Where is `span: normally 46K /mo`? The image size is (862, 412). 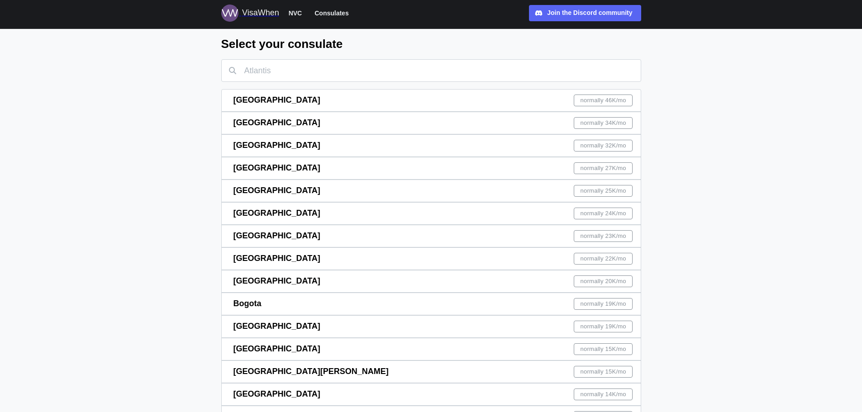 span: normally 46K /mo is located at coordinates (603, 101).